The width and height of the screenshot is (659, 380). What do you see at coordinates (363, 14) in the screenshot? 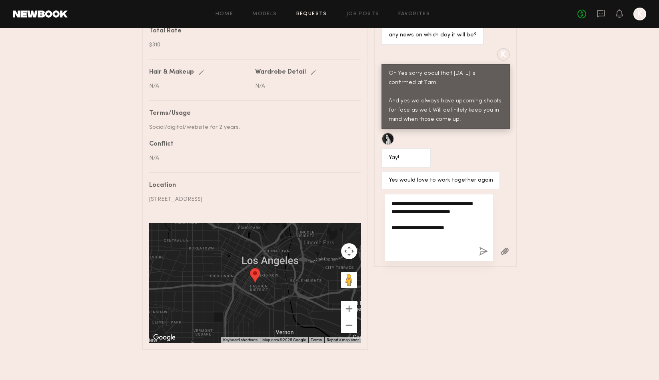
I see `a: Job Posts` at bounding box center [363, 14].